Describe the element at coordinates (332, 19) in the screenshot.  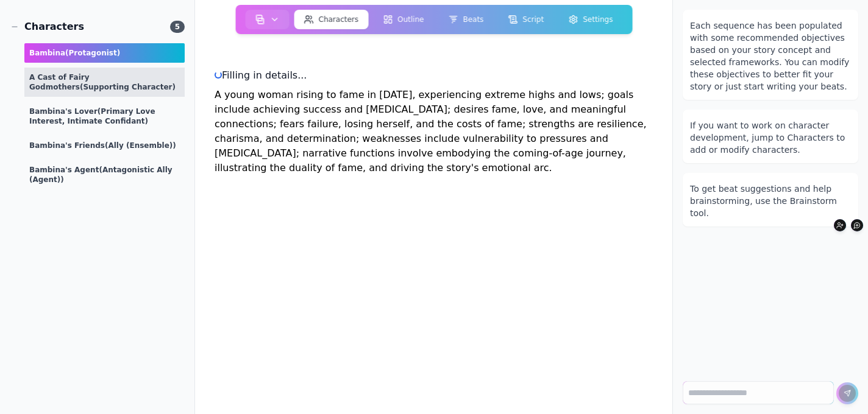
I see `a: Characters` at that location.